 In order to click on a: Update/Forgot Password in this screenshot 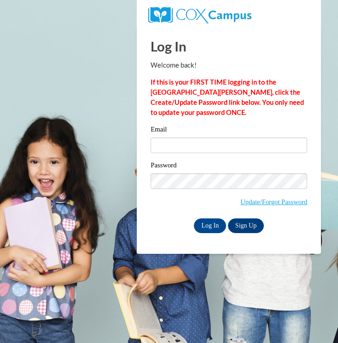, I will do `click(273, 202)`.